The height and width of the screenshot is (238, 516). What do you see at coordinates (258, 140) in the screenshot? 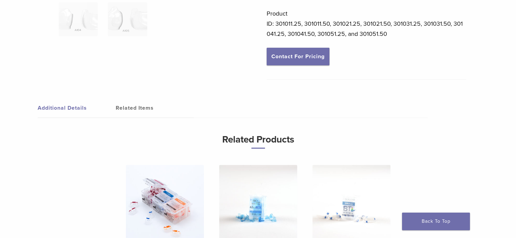
I see `h3: Related Products` at bounding box center [258, 140].